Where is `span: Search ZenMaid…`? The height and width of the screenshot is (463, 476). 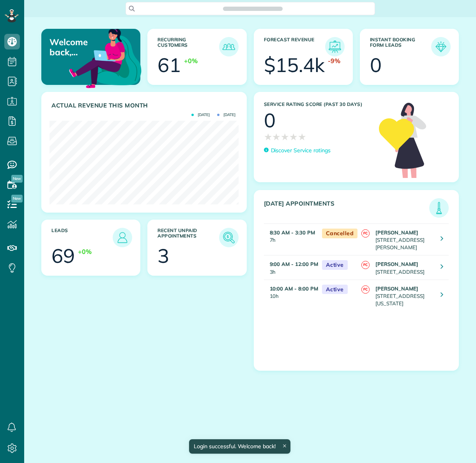 span: Search ZenMaid… is located at coordinates (252, 8).